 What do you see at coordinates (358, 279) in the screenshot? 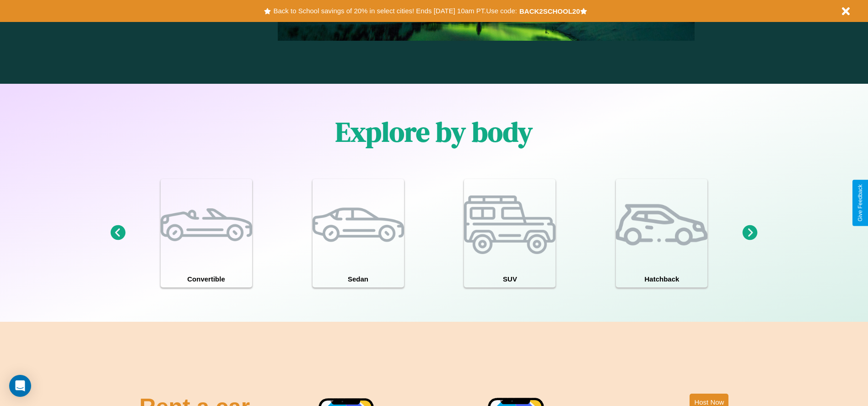
I see `h4: Sedan` at bounding box center [358, 279].